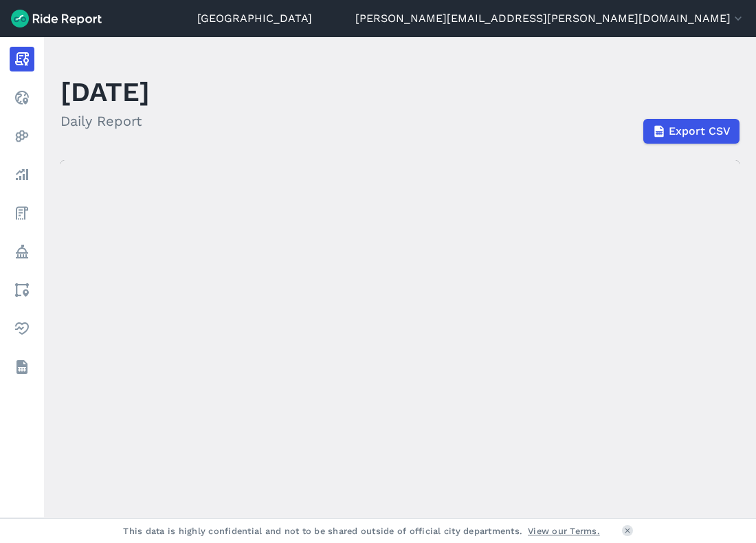 Image resolution: width=756 pixels, height=543 pixels. Describe the element at coordinates (22, 367) in the screenshot. I see `a: Datasets` at that location.